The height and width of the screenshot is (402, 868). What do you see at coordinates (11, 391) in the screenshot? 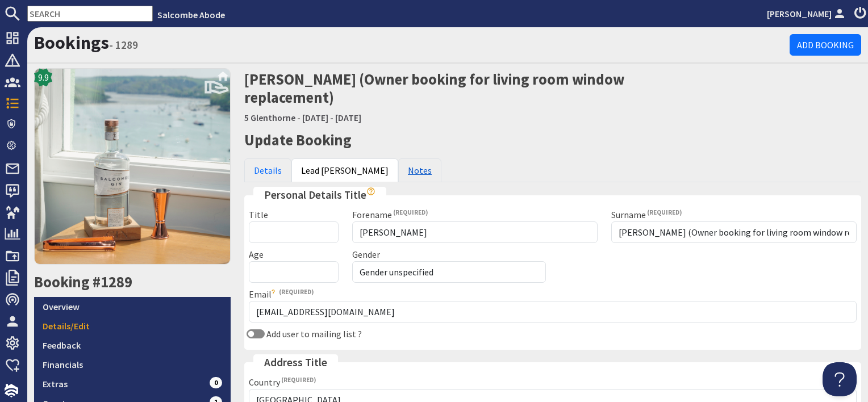
I see `img: staytech_i_w-64f4e8e9ee0a9c174fd5317b4b171b261742d2d393467e5bdba4413f4f884c10.svg` at bounding box center [11, 391].